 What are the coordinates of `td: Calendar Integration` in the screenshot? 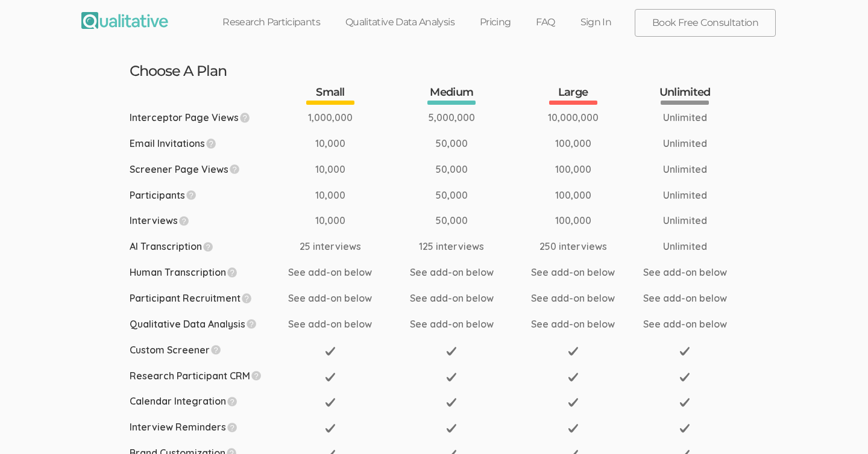 It's located at (204, 401).